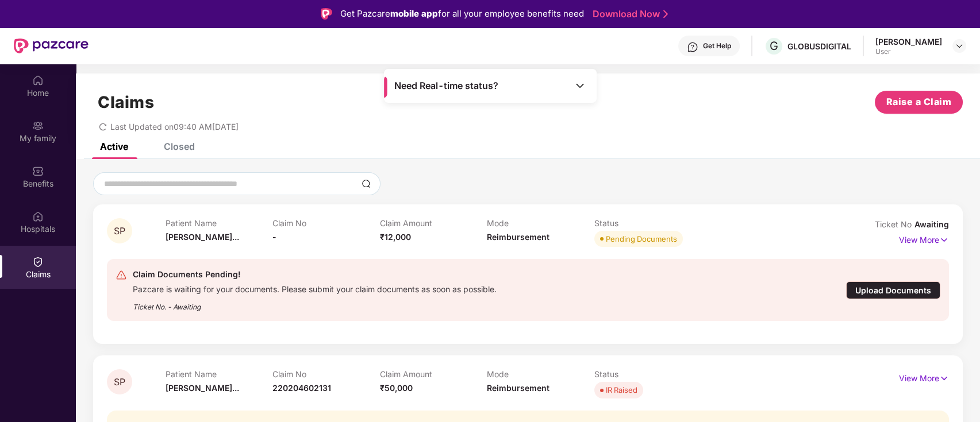  Describe the element at coordinates (959, 46) in the screenshot. I see `img: svg+xml;base64,PHN2ZyBpZD0iRHJvcGRvd24tMzJ4MzIiIHhtbG5zPSJodHRwOi8vd3d3LnczLm9yZy8yMDAwL3N2ZyIgd2...` at that location.